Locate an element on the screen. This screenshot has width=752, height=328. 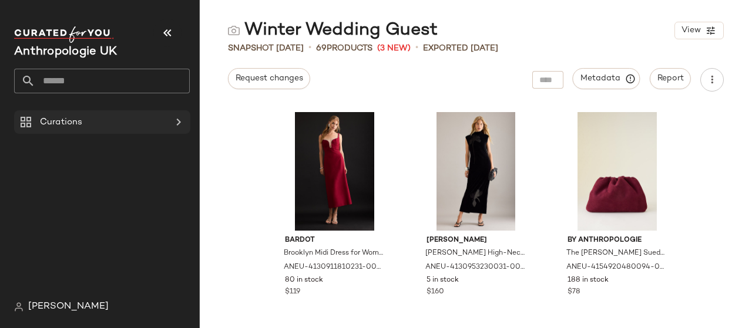
button: Report is located at coordinates (670, 79).